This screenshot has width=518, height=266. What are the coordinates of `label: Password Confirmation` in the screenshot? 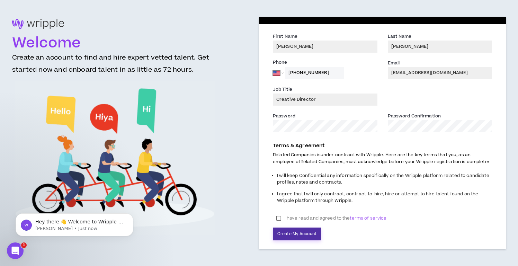 It's located at (415, 117).